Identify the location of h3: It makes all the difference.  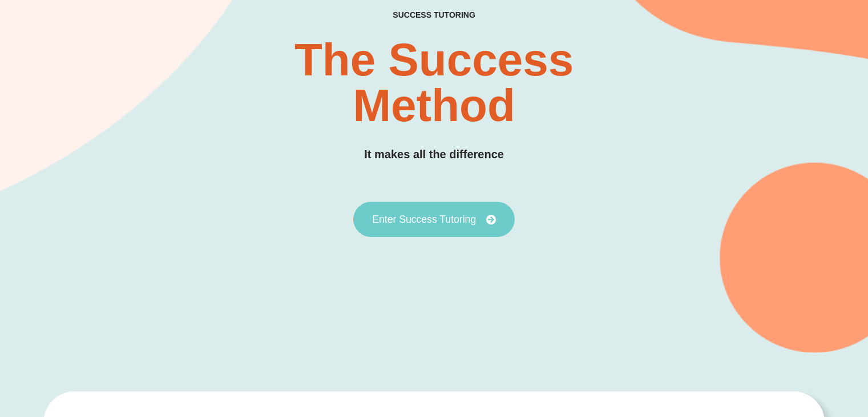
(434, 154).